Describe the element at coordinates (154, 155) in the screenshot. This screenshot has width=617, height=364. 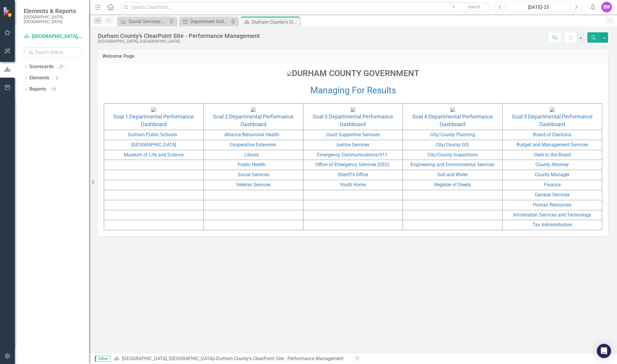
I see `a: Museum of Life and Science` at that location.